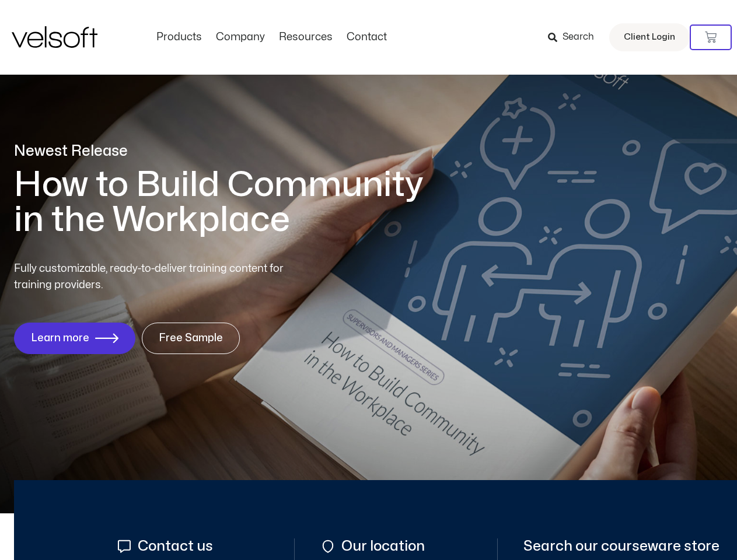 The height and width of the screenshot is (560, 737). What do you see at coordinates (159, 277) in the screenshot?
I see `p: Fully customizable, ready-to-deliver training content for training providers.` at bounding box center [159, 277].